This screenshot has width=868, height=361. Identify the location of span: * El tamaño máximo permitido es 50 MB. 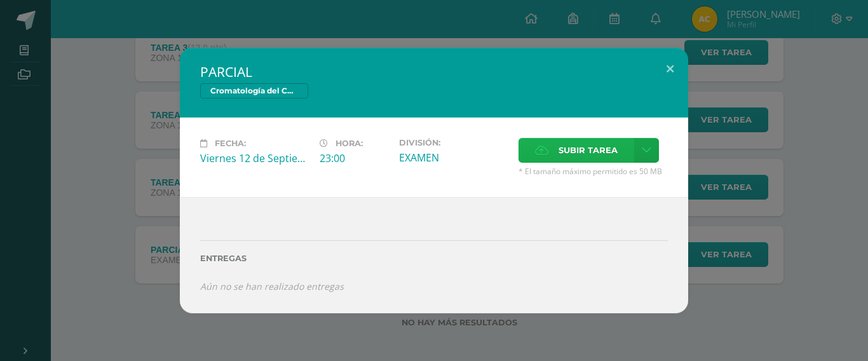
(593, 171).